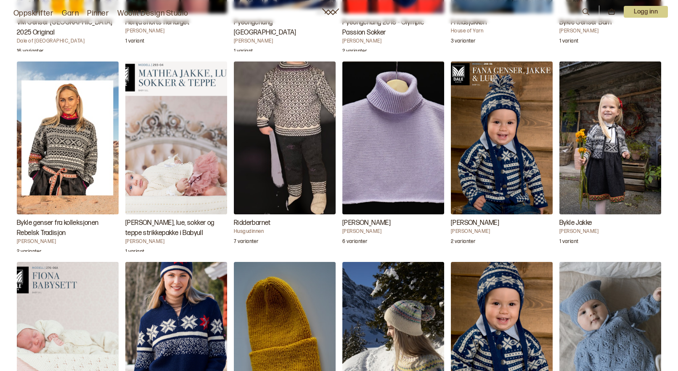 The image size is (678, 371). What do you see at coordinates (246, 242) in the screenshot?
I see `p: 7 varianter` at bounding box center [246, 242].